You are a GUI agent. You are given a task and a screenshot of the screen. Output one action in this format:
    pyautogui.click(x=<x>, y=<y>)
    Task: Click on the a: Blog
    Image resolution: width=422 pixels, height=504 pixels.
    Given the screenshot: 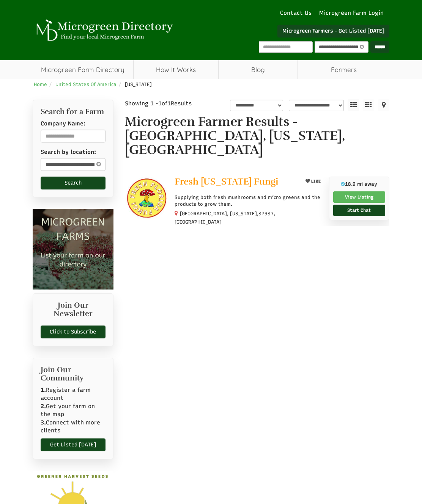 What is the action you would take?
    pyautogui.click(x=258, y=70)
    